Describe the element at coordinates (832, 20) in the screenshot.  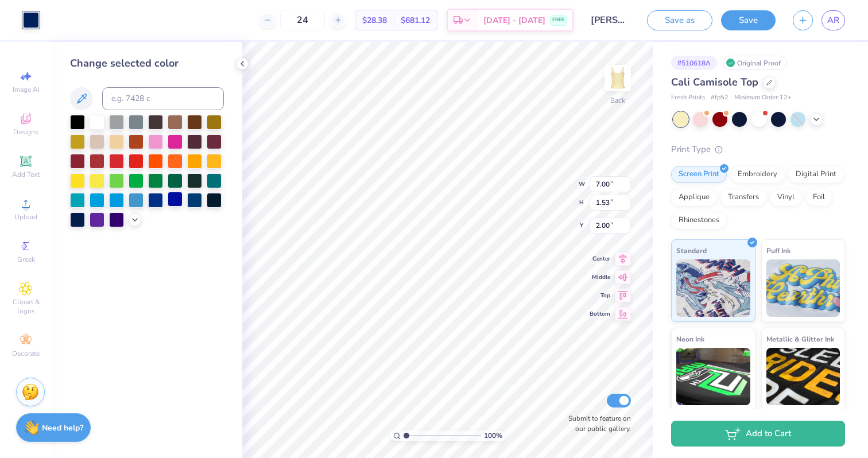
I see `span: AR` at that location.